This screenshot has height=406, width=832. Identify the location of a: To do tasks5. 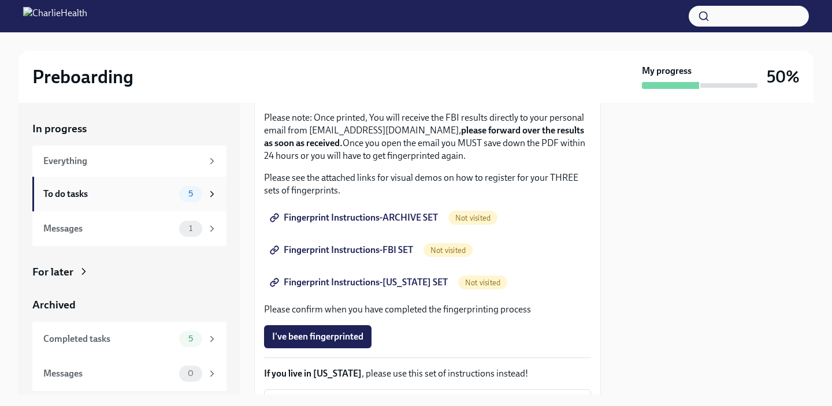
(129, 194).